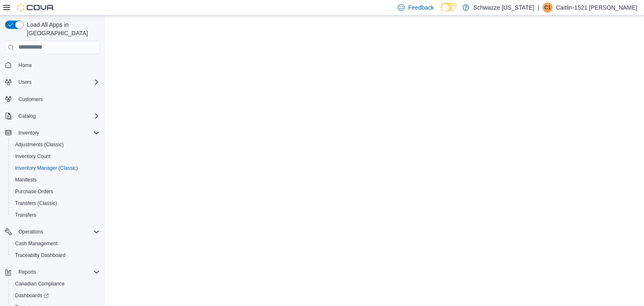  What do you see at coordinates (56, 203) in the screenshot?
I see `button: Transfers (Classic)` at bounding box center [56, 203].